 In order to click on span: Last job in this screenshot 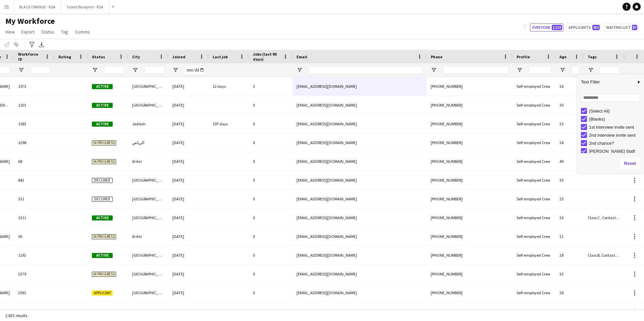, I will do `click(220, 57)`.